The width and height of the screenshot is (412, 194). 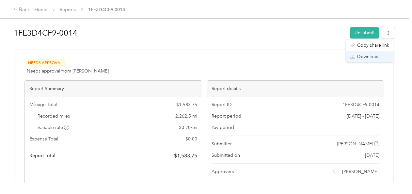 What do you see at coordinates (222, 144) in the screenshot?
I see `span: Submitter` at bounding box center [222, 144].